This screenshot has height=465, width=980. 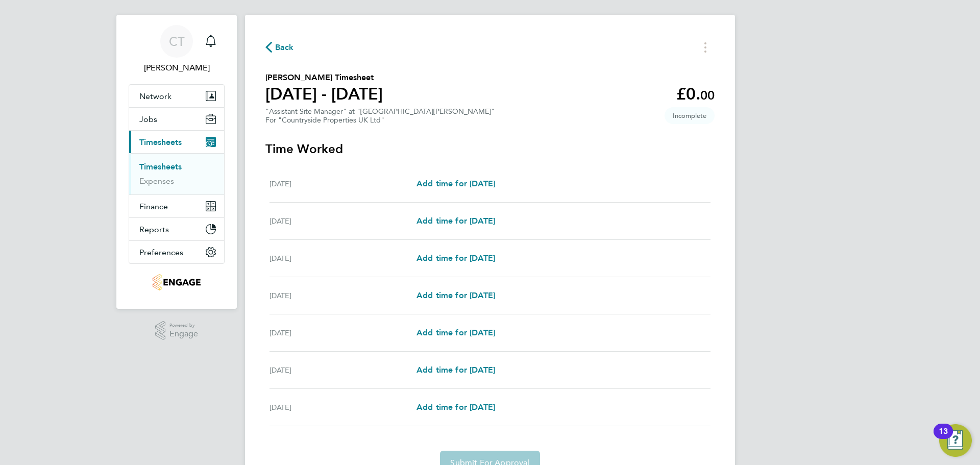 I want to click on button: Timesheets, so click(x=177, y=142).